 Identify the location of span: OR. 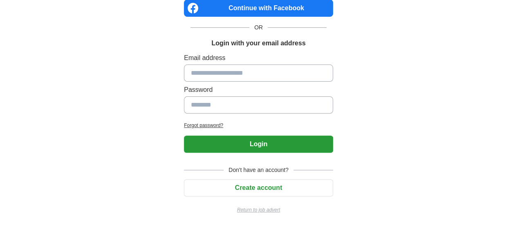
(258, 27).